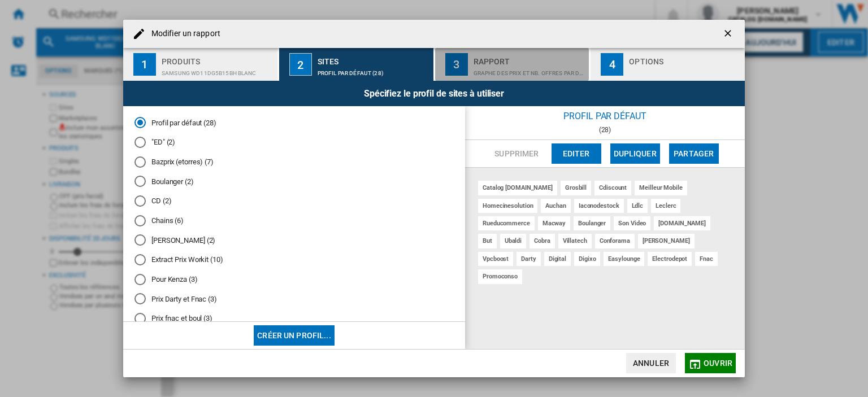 The width and height of the screenshot is (868, 397). I want to click on button: Partager, so click(694, 153).